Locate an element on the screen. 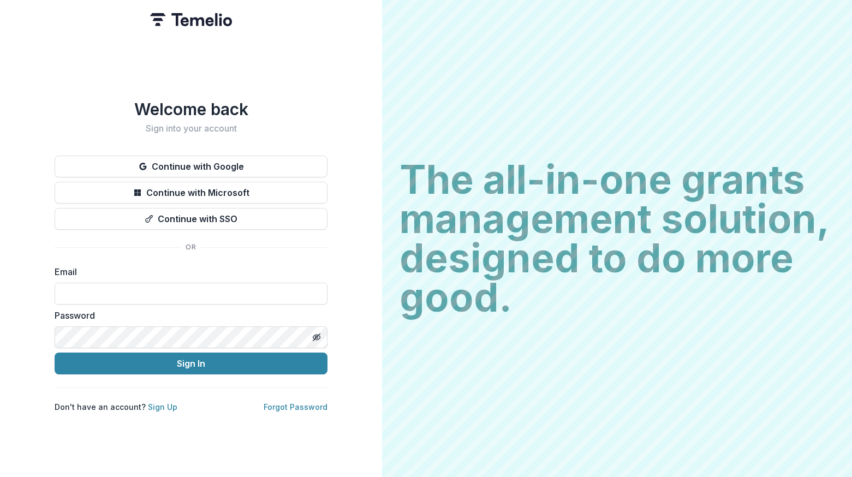 Image resolution: width=852 pixels, height=477 pixels. img: Temelio is located at coordinates (191, 20).